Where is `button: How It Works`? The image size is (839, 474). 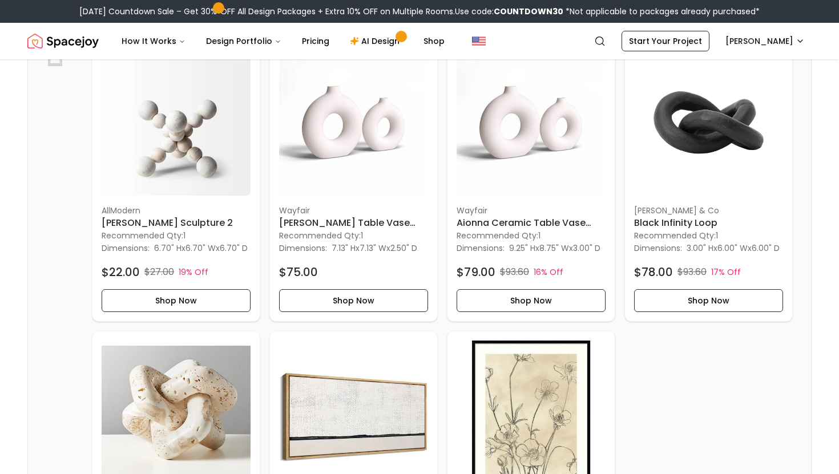 button: How It Works is located at coordinates (153, 41).